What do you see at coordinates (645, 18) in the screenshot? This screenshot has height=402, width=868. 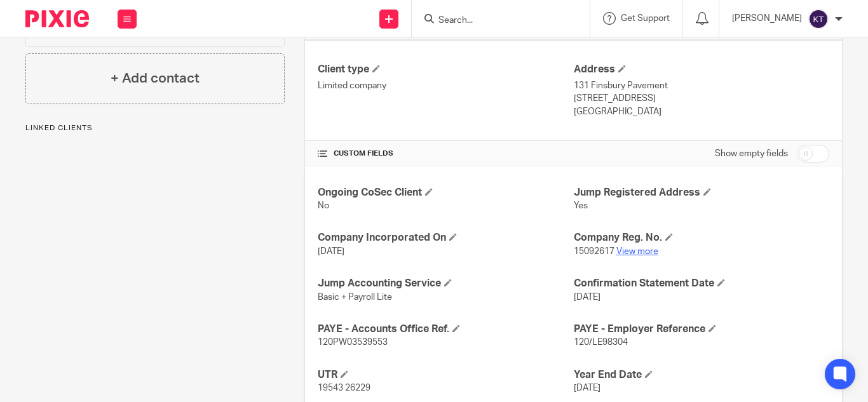 I see `span: Get Support` at bounding box center [645, 18].